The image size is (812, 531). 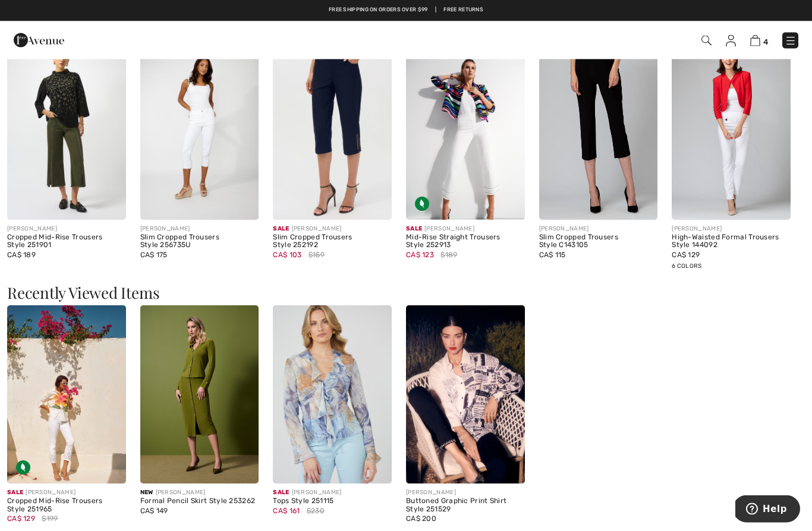 I want to click on div: Mid-Rise Straight Trousers Style 252913, so click(x=465, y=242).